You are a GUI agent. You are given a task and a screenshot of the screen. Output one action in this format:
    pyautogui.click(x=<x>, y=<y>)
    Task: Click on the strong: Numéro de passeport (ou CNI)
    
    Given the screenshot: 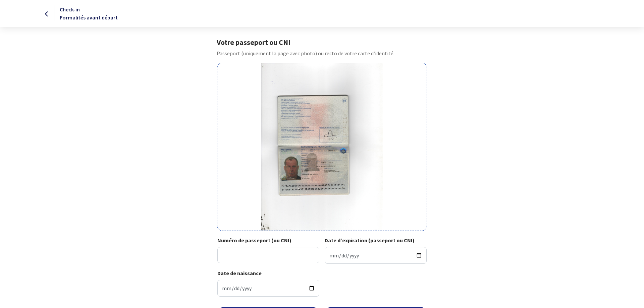 What is the action you would take?
    pyautogui.click(x=254, y=240)
    